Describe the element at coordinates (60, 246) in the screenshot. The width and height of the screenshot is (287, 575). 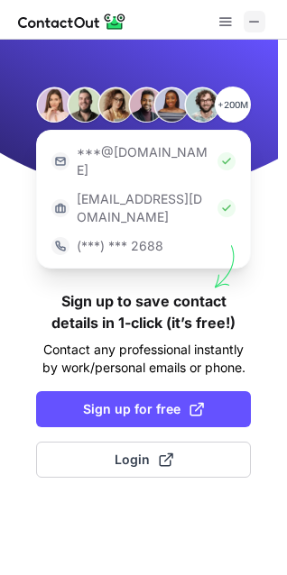
I see `img: https://contactout.com/extension/app/static/media/login-phone-icon.bacfcb865e29de816d437549d7f4cb...` at that location.